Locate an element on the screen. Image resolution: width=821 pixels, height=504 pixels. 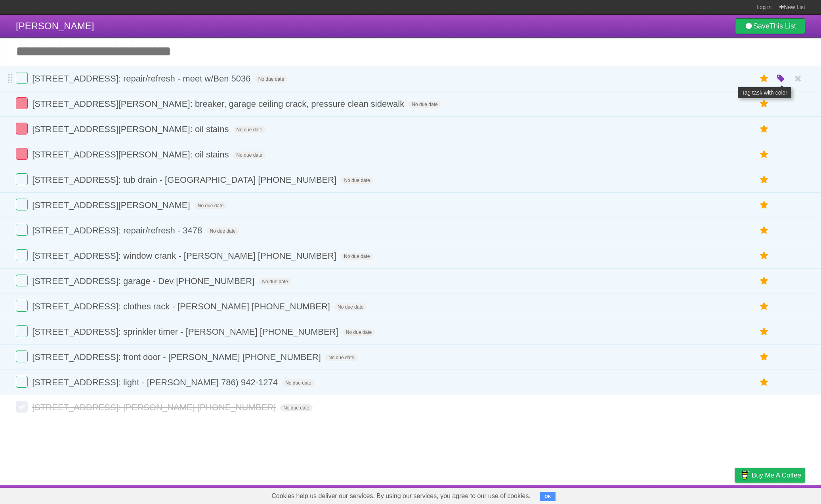
b: This List is located at coordinates (782, 26).